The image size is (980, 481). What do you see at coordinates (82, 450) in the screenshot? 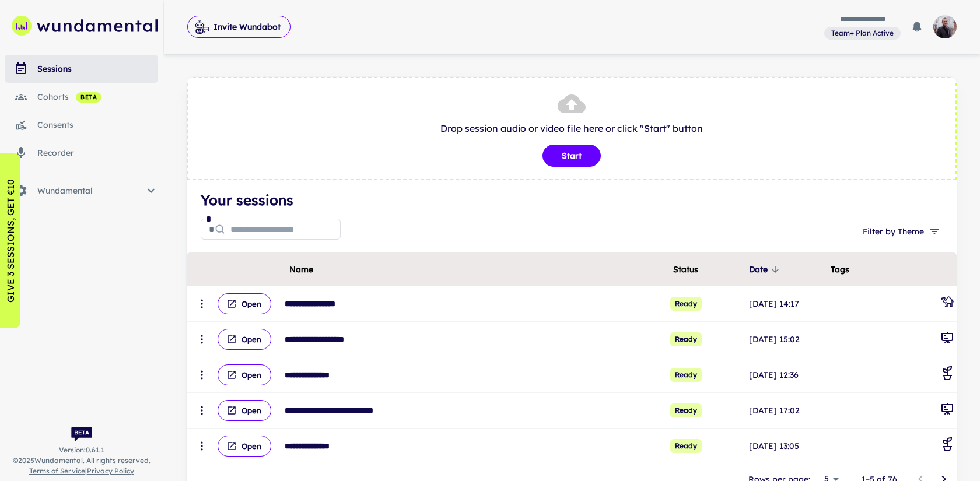
I see `span: Version: 0.61.1` at bounding box center [82, 450].